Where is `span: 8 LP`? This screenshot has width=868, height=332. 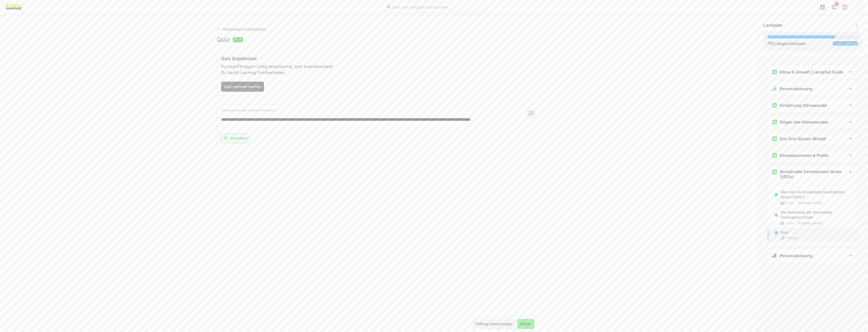
span: 8 LP is located at coordinates (238, 40).